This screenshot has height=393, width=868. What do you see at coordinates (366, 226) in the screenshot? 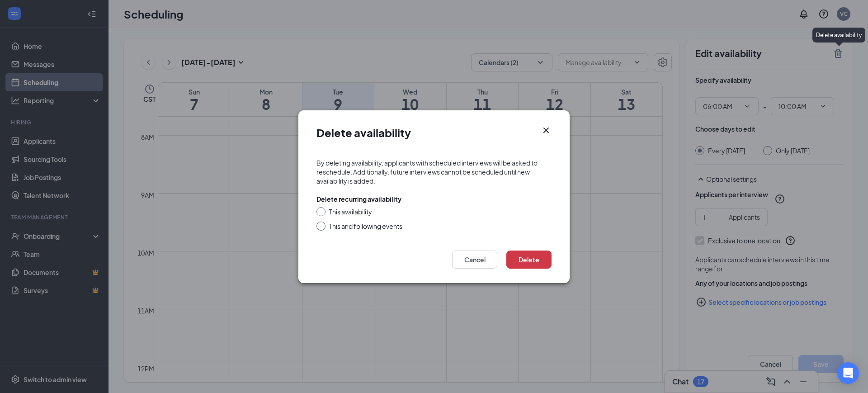
I see `div: This and following events` at bounding box center [366, 226].